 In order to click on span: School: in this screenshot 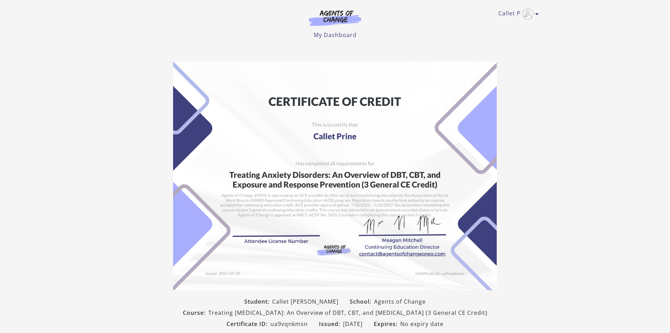, I will do `click(362, 301)`.